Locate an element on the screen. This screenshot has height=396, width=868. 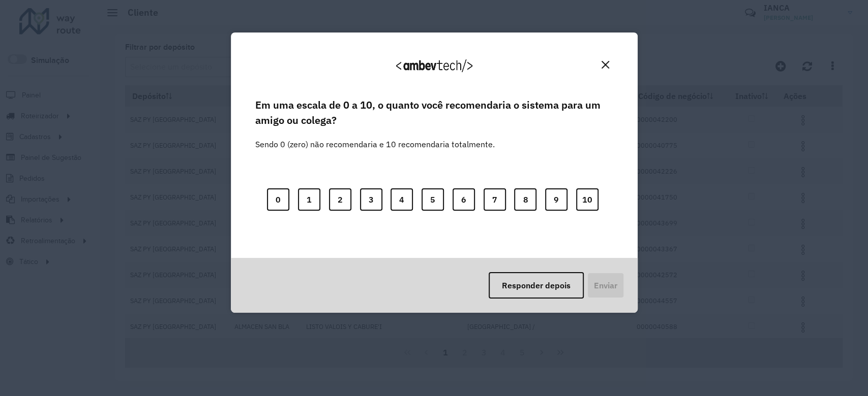
button: Responder depois is located at coordinates (536, 286).